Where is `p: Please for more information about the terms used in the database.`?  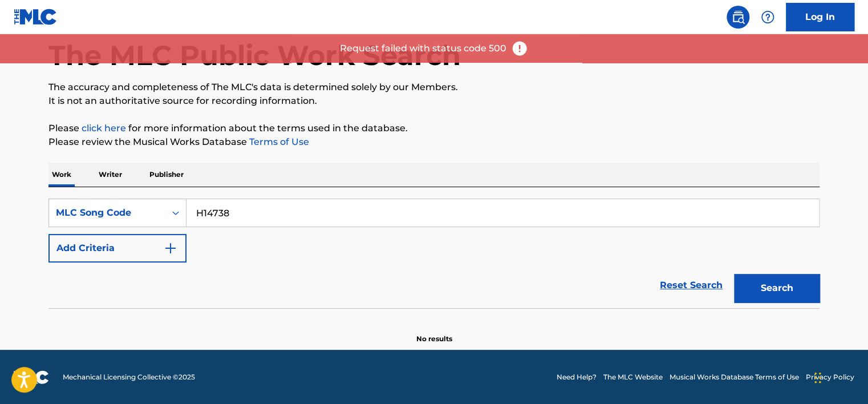 p: Please for more information about the terms used in the database. is located at coordinates (434, 128).